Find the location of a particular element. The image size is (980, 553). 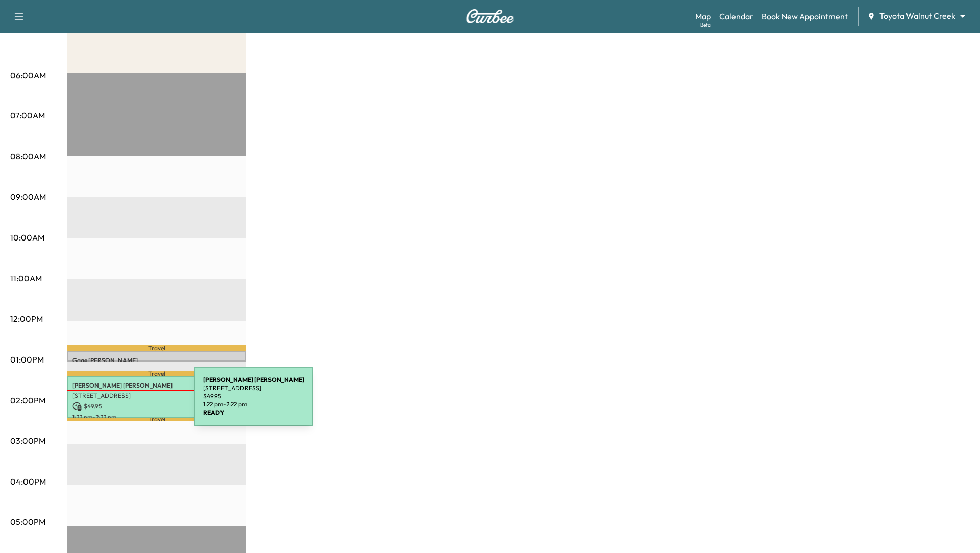

img: Curbee Logo is located at coordinates (490, 16).